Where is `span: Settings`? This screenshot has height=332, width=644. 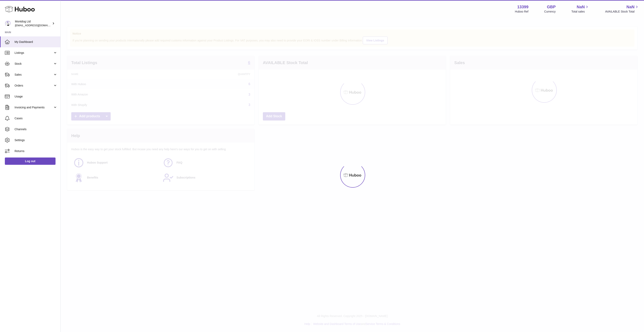 span: Settings is located at coordinates (36, 140).